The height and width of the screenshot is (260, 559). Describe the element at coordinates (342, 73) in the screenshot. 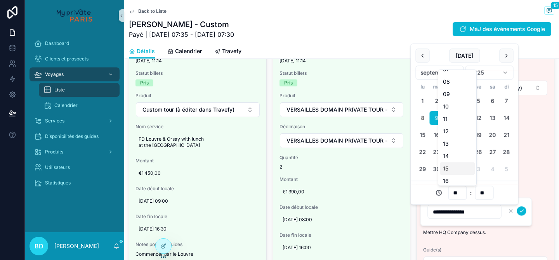

I see `span: Statut billets` at that location.